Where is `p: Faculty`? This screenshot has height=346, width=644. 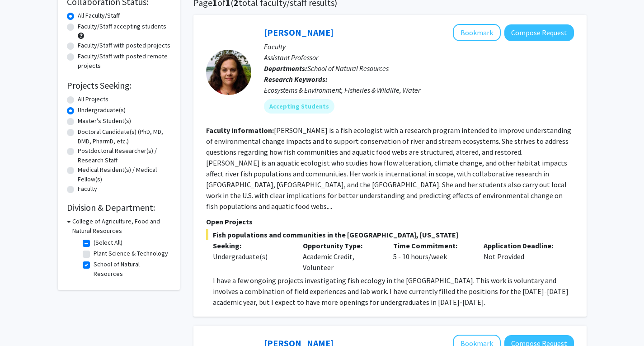 p: Faculty is located at coordinates (419, 47).